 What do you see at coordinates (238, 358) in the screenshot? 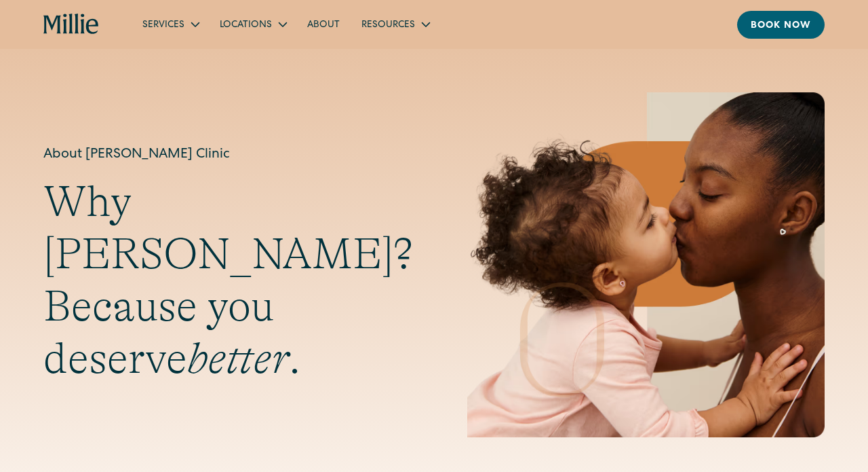
I see `em: better` at bounding box center [238, 358].